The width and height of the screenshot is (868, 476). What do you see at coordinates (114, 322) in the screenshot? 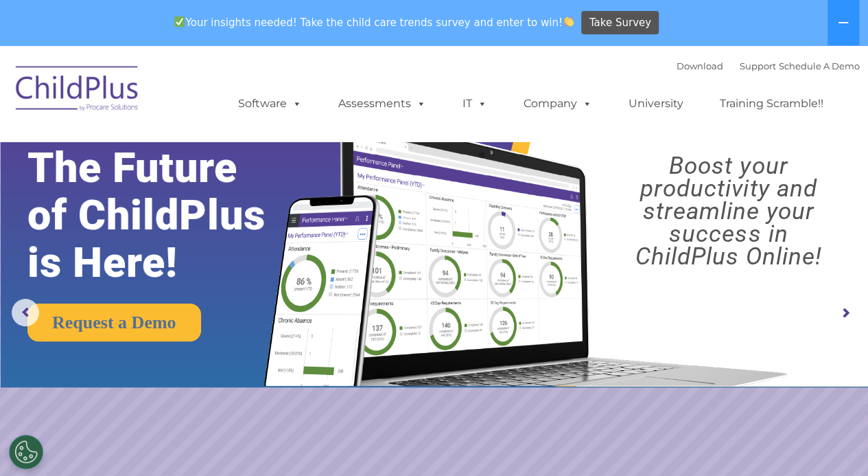
I see `a: Request a Demo` at bounding box center [114, 322].